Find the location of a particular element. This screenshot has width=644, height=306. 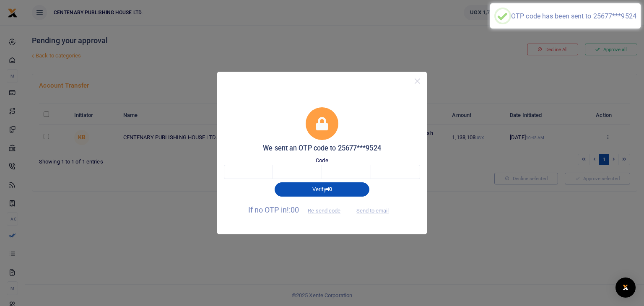

span: If no OTP in is located at coordinates (298, 210).